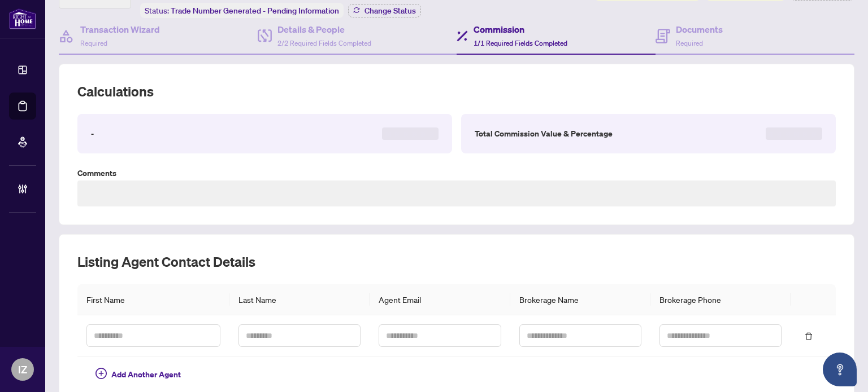  Describe the element at coordinates (324, 29) in the screenshot. I see `h4: Details & People` at that location.